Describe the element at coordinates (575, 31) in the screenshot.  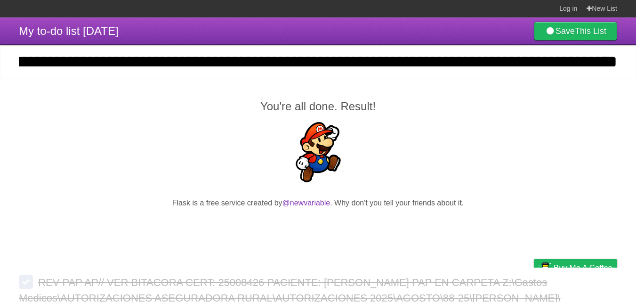
I see `a: SaveThis List` at that location.